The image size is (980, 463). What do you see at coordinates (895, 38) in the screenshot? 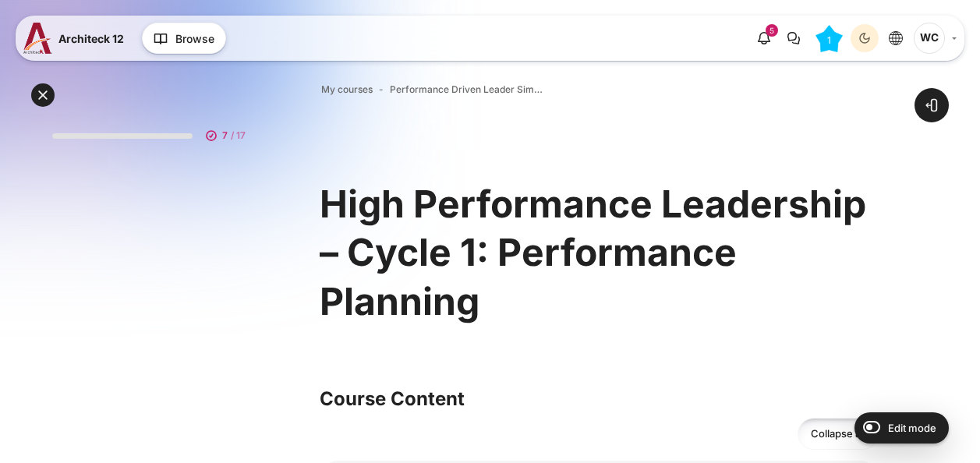
I see `button: Languages` at bounding box center [895, 38].